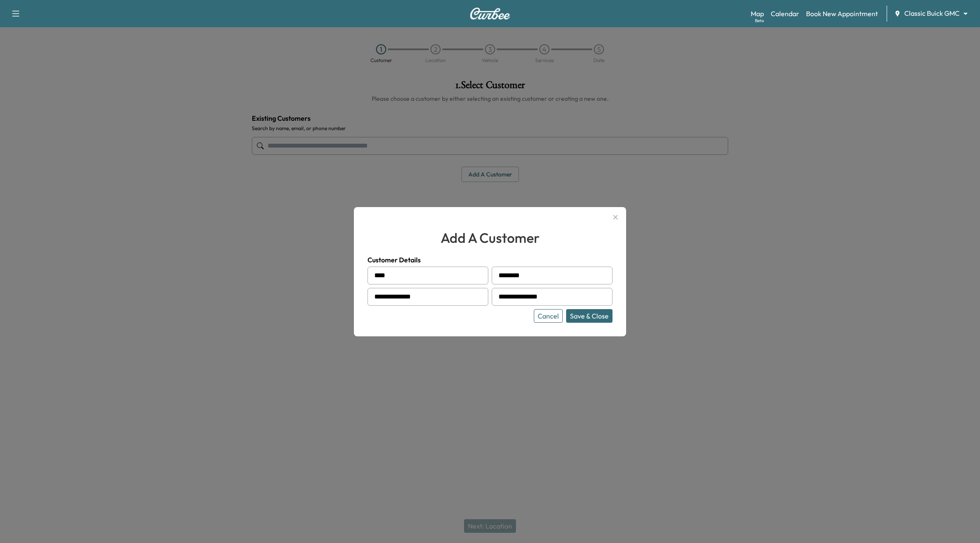  Describe the element at coordinates (757, 14) in the screenshot. I see `a: MapBeta` at that location.